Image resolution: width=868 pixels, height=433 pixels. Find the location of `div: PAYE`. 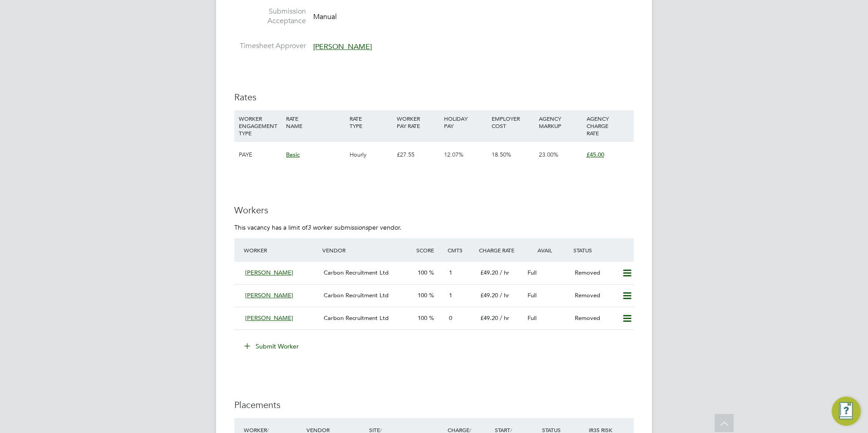

div: PAYE is located at coordinates (260, 154).